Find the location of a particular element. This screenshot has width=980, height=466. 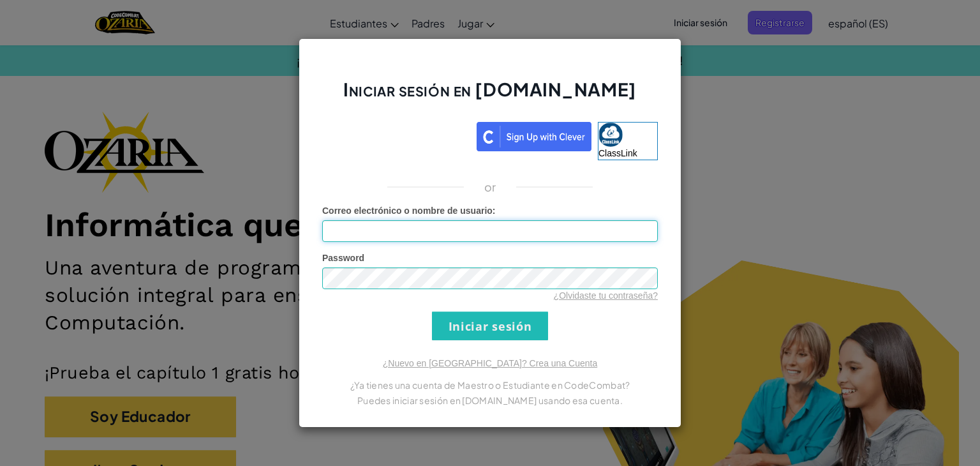

span: Correo electrónico o nombre de usuario is located at coordinates (407, 211).